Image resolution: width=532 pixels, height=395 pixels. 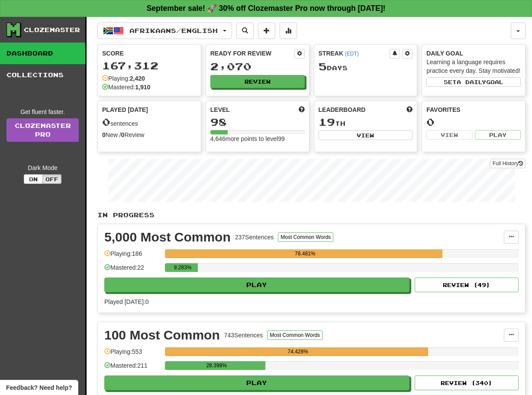 What do you see at coordinates (164, 31) in the screenshot?
I see `button: Afrikaans/English` at bounding box center [164, 31].